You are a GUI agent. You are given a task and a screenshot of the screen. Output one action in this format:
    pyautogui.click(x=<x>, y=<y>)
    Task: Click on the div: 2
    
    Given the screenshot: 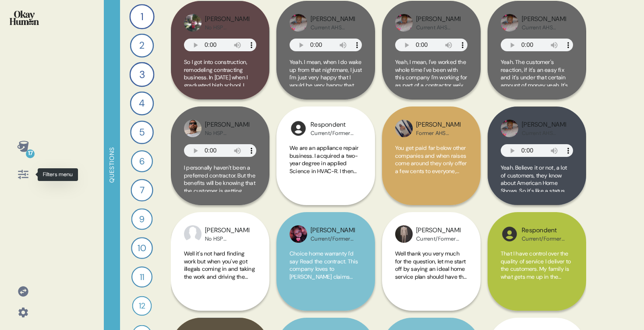 What is the action you would take?
    pyautogui.click(x=142, y=46)
    